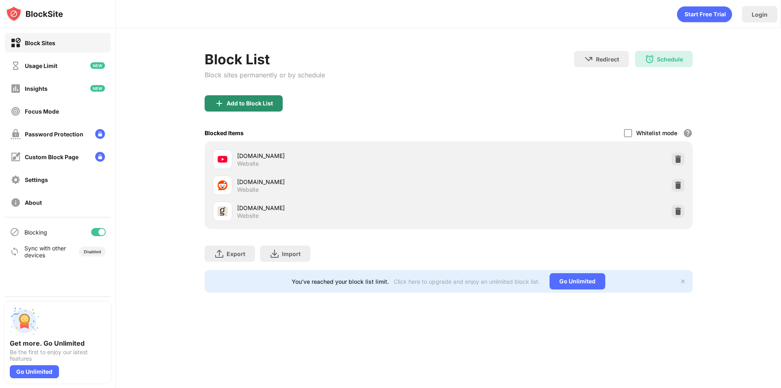 The image size is (781, 388). Describe the element at coordinates (15, 43) in the screenshot. I see `img: block-on.svg` at that location.